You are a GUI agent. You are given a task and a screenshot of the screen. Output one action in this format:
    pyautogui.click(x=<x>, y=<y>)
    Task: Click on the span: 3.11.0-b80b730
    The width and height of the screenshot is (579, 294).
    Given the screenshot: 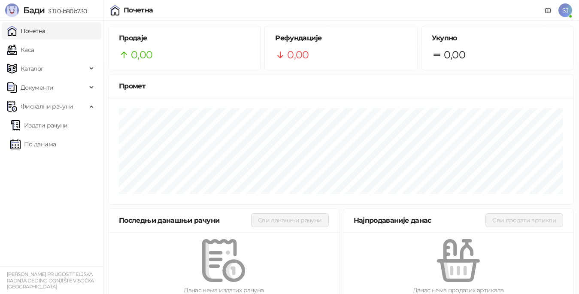 What is the action you would take?
    pyautogui.click(x=66, y=11)
    